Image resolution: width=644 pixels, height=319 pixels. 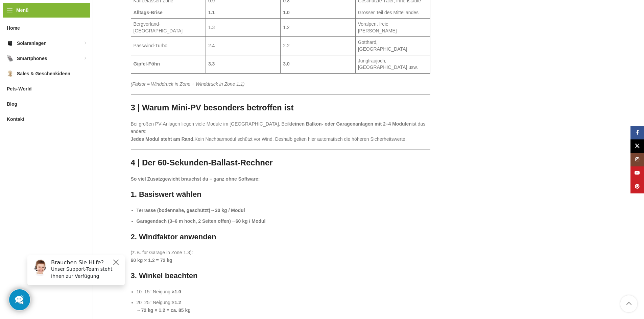 I want to click on img: Solaranlagen, so click(x=10, y=43).